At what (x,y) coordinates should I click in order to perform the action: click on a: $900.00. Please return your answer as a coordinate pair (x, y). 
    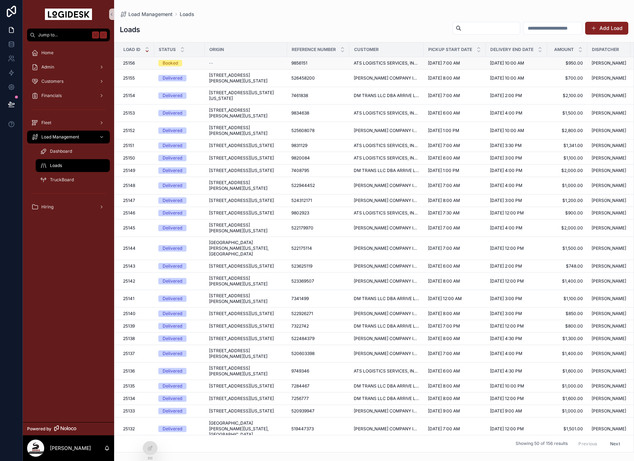
    Looking at the image, I should click on (567, 213).